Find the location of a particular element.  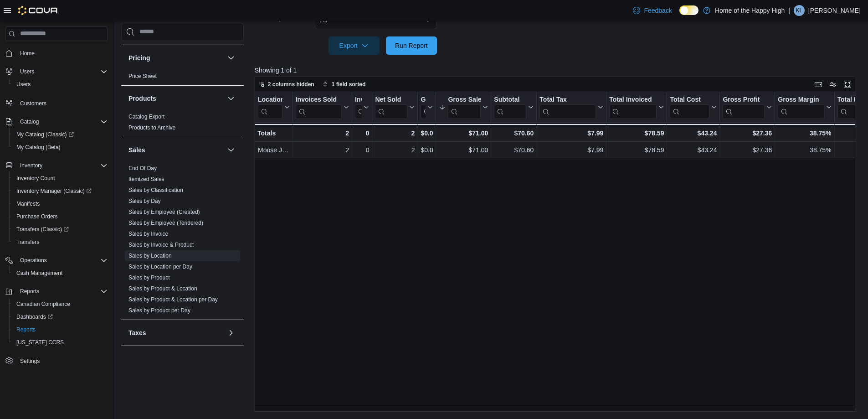

a: Catalog Export is located at coordinates (146, 117).